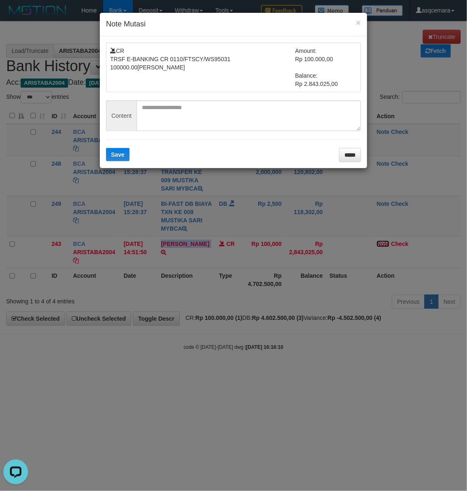  Describe the element at coordinates (121, 116) in the screenshot. I see `span: Content` at that location.